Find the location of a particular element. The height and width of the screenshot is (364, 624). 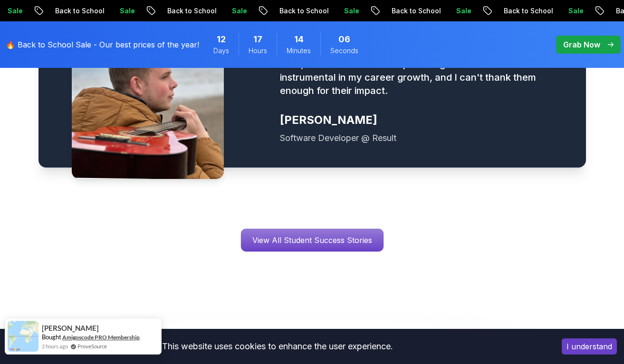

p: Grab Now is located at coordinates (582, 45).